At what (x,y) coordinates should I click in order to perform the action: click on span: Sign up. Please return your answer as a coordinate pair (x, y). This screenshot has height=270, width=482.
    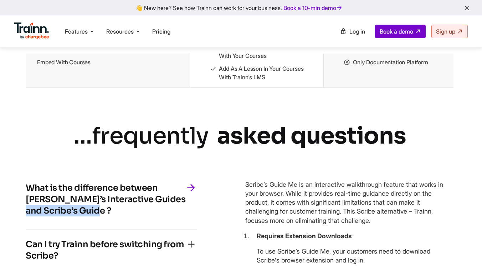
    Looking at the image, I should click on (446, 31).